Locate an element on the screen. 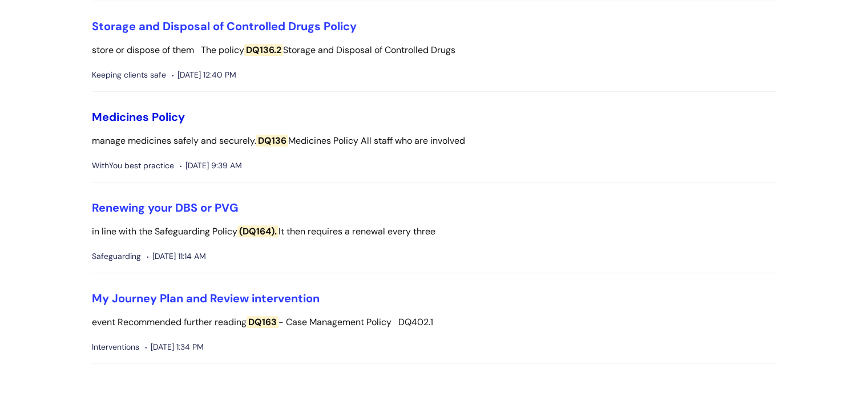 Image resolution: width=868 pixels, height=401 pixels. span: DQ163 is located at coordinates (263, 322).